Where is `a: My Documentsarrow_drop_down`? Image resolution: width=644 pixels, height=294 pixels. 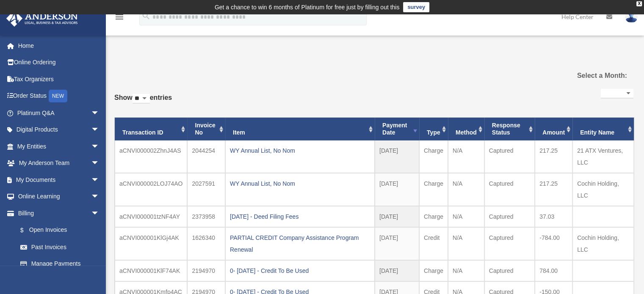 a: My Documentsarrow_drop_down is located at coordinates (59, 180).